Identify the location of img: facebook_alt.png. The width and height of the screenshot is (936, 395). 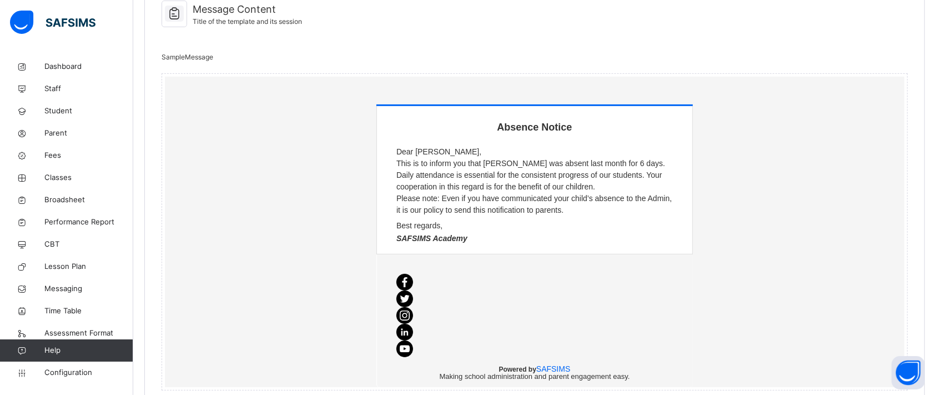
(405, 282).